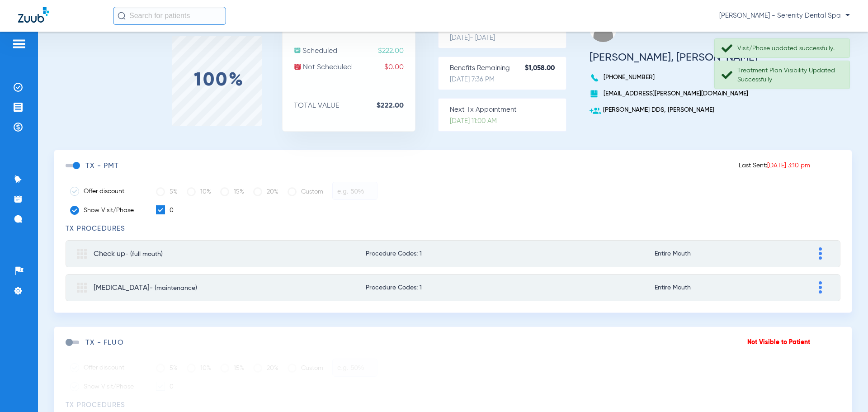 This screenshot has width=868, height=412. I want to click on img: voice-call-b.svg, so click(596, 78).